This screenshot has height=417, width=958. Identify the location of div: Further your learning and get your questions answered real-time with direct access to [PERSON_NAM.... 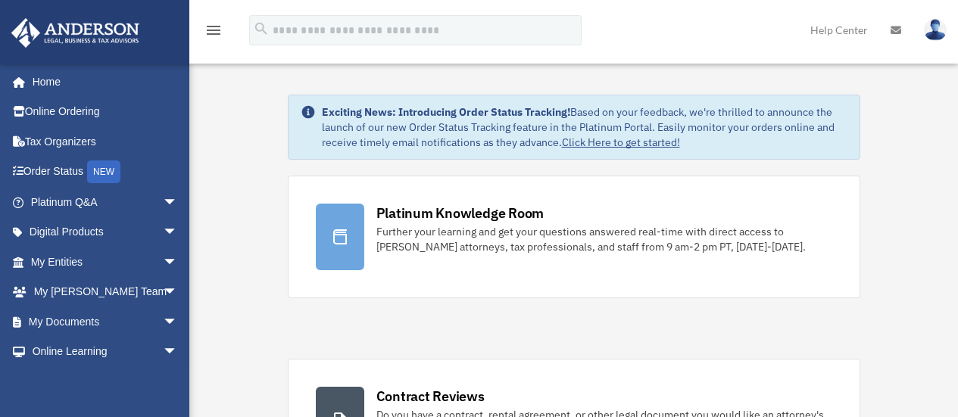
(604, 239).